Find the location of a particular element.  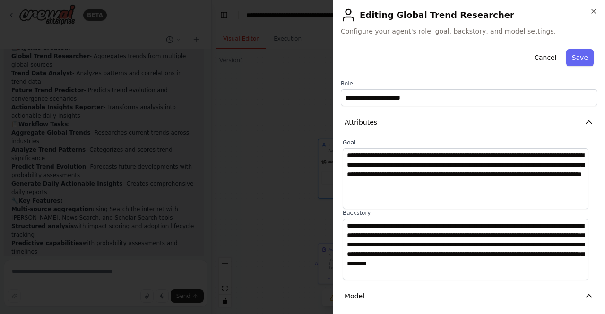

span: Configure your agent's role, goal, backstory, and model settings. is located at coordinates (468, 31).